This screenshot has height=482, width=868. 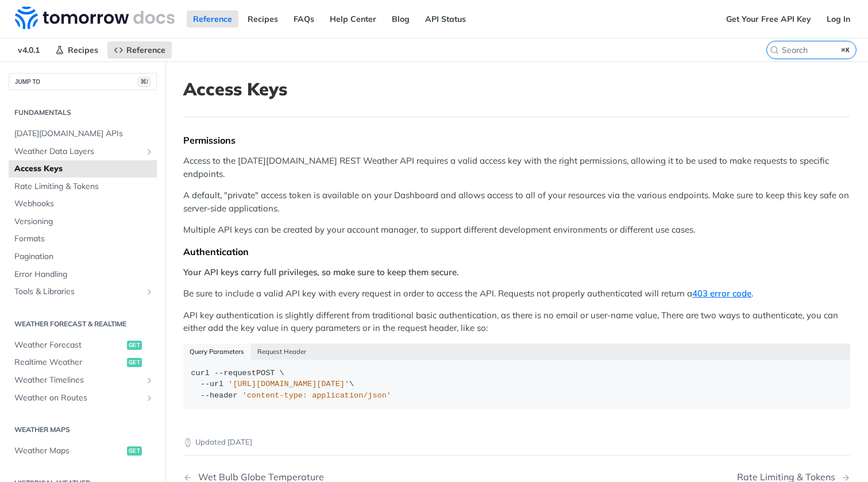 What do you see at coordinates (82, 152) in the screenshot?
I see `a: Weather Data LayersShow subpages for Weather Data Layers` at bounding box center [82, 152].